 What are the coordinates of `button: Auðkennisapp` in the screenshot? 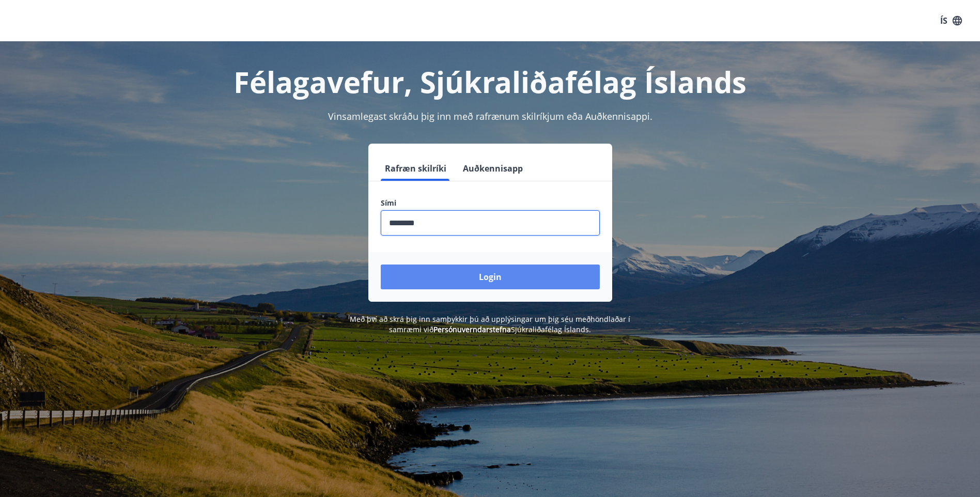 It's located at (493, 168).